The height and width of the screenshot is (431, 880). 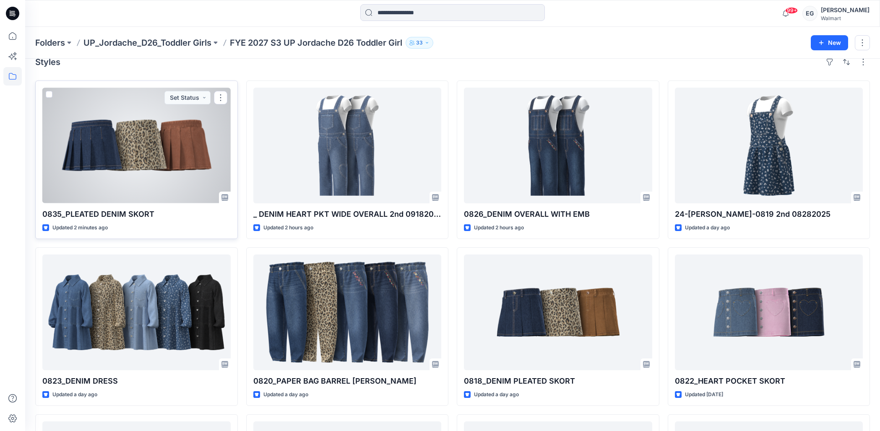 What do you see at coordinates (419, 43) in the screenshot?
I see `button: 33` at bounding box center [419, 43].